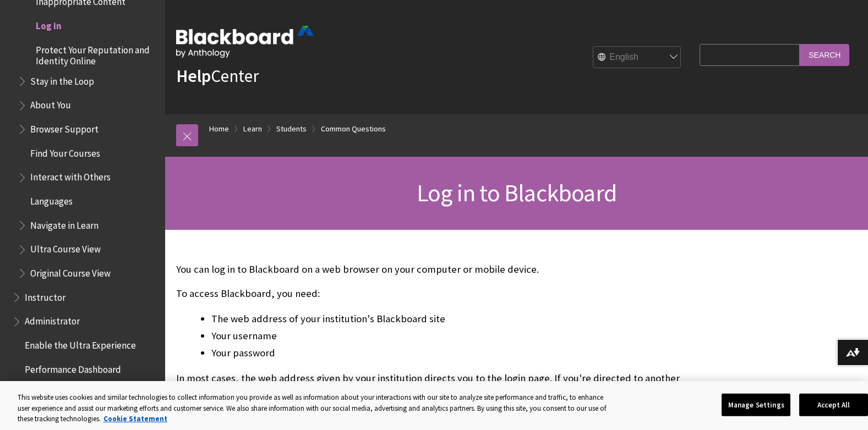 The height and width of the screenshot is (430, 868). I want to click on input: Search, so click(824, 55).